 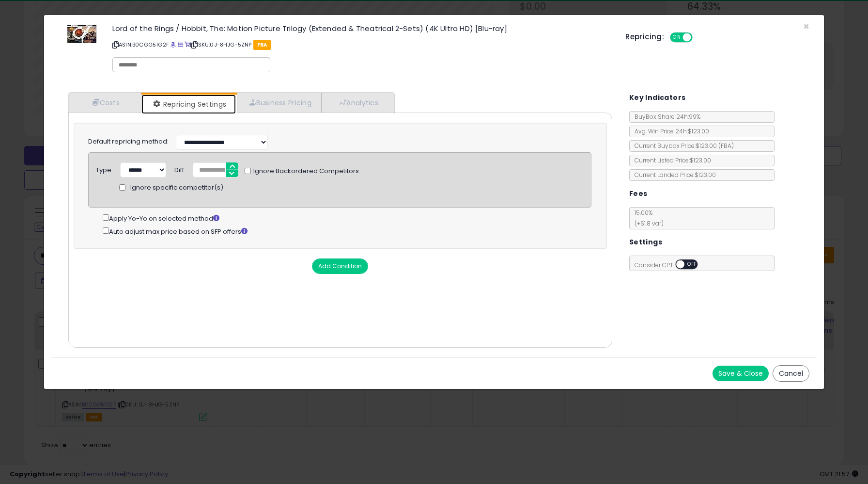 I want to click on a: BuyBox page, so click(x=173, y=45).